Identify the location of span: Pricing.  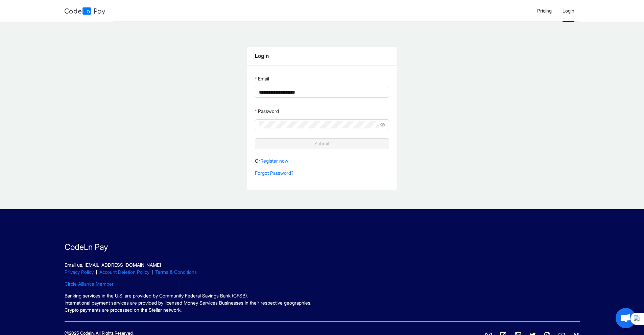
(544, 10).